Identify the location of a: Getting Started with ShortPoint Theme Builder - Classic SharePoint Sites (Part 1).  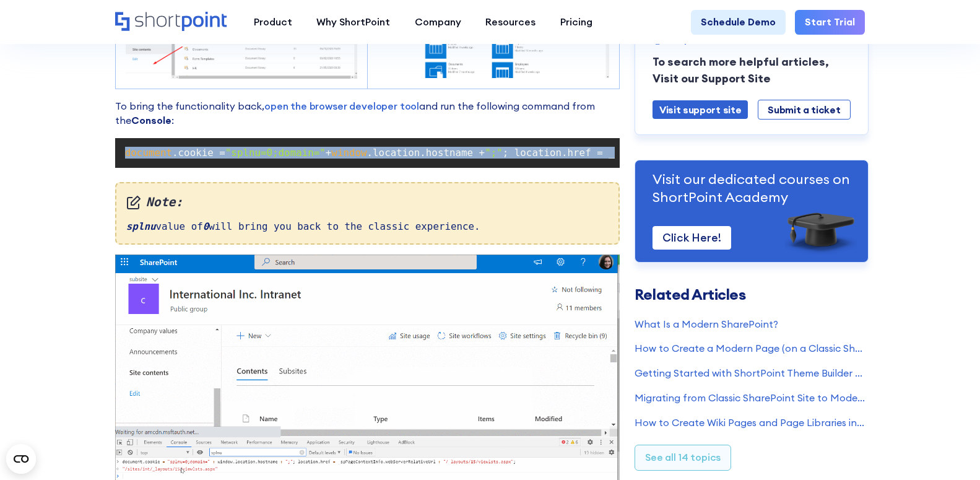
(749, 374).